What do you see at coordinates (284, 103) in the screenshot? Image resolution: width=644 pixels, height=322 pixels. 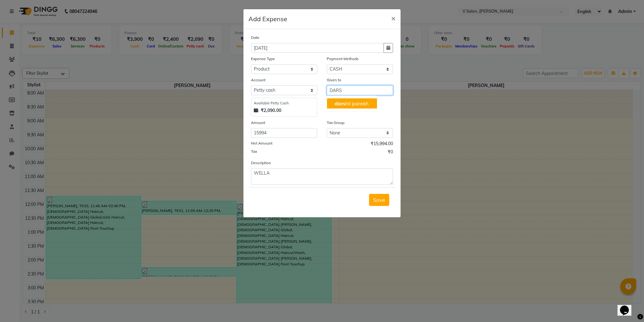 I see `div: Available Petty Cash` at bounding box center [284, 103].